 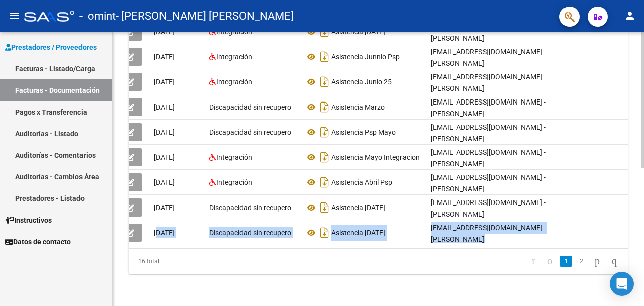 I want to click on a: 2, so click(x=581, y=261).